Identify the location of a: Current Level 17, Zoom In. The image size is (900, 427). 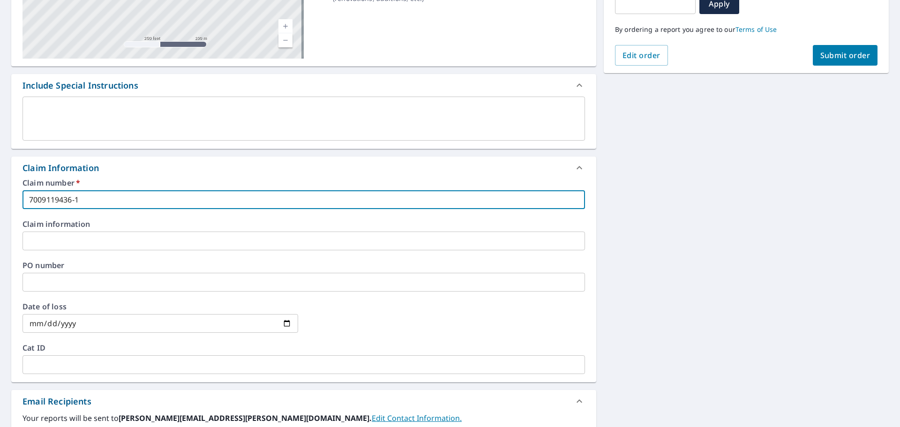
(285, 26).